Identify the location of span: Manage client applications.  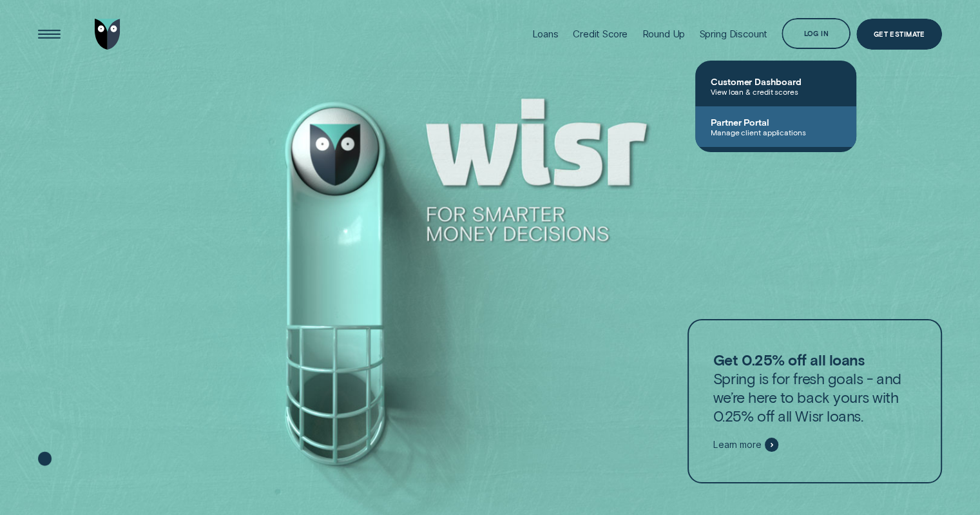
(776, 132).